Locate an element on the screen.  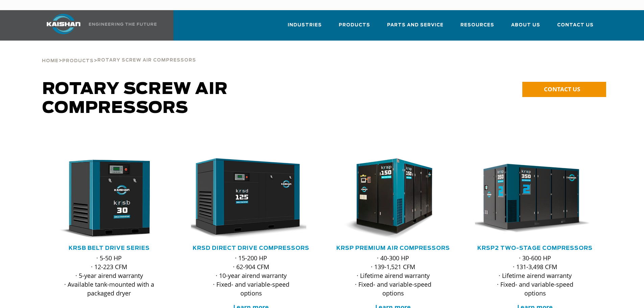
img: krsd125 is located at coordinates (246, 199).